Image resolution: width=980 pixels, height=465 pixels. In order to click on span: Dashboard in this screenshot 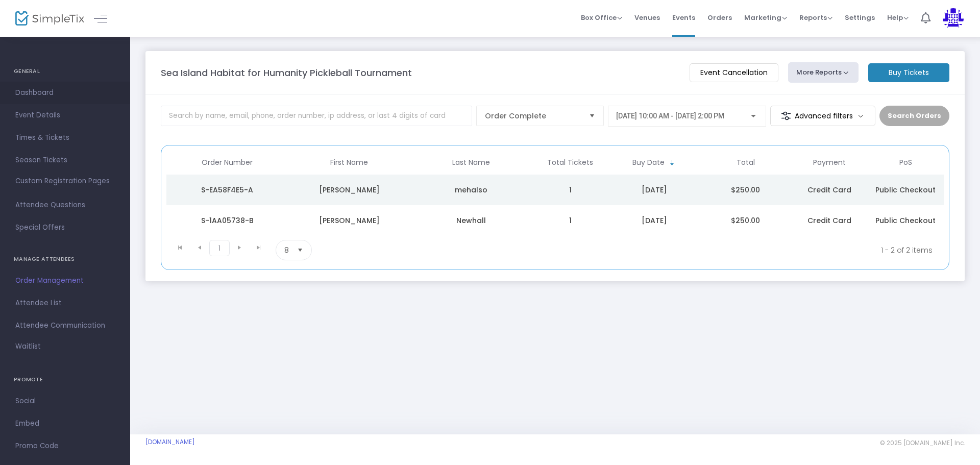, I will do `click(65, 93)`.